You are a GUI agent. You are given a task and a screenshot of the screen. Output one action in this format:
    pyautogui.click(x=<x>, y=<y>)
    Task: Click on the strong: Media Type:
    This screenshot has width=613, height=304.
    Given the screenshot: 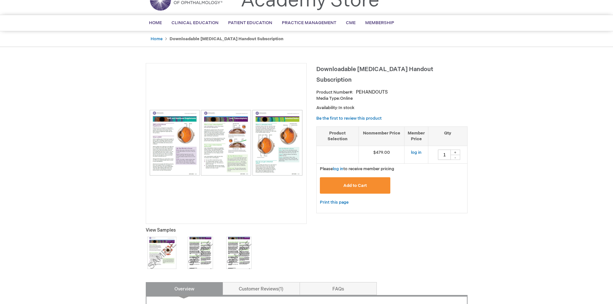 What is the action you would take?
    pyautogui.click(x=328, y=98)
    